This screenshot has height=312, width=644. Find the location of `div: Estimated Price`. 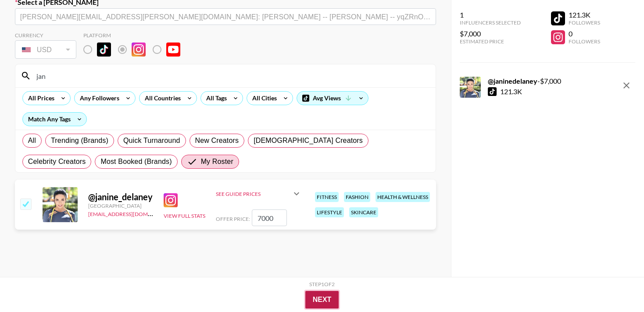

div: Estimated Price is located at coordinates (490, 41).